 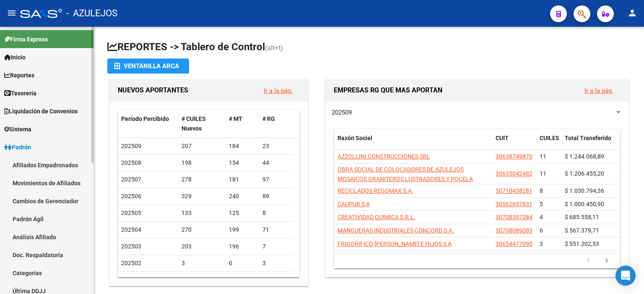 I want to click on h1: REPORTES -> Tablero de Control, so click(x=369, y=47).